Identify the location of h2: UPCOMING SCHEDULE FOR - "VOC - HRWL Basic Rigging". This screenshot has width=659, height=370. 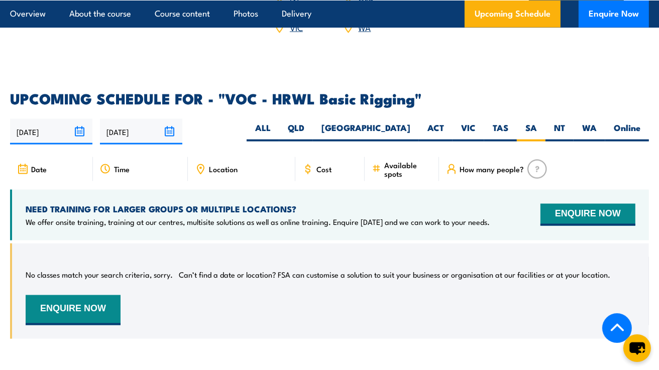
(329, 98).